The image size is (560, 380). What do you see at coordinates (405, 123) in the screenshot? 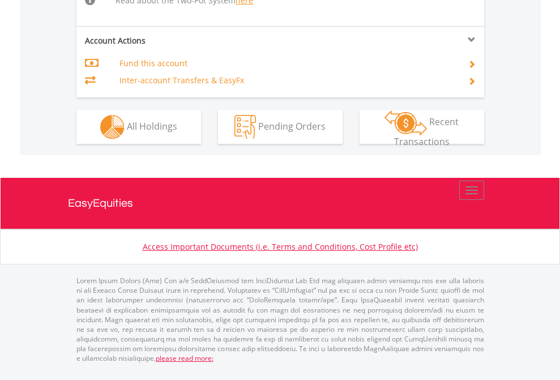
I see `img: transactions-zar-wht.png` at bounding box center [405, 123].